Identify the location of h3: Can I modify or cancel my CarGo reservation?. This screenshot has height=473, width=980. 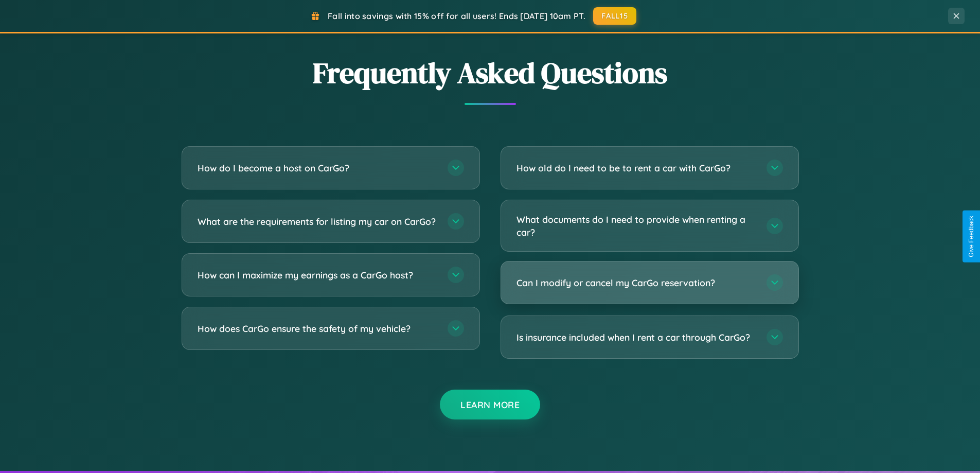
(636, 283).